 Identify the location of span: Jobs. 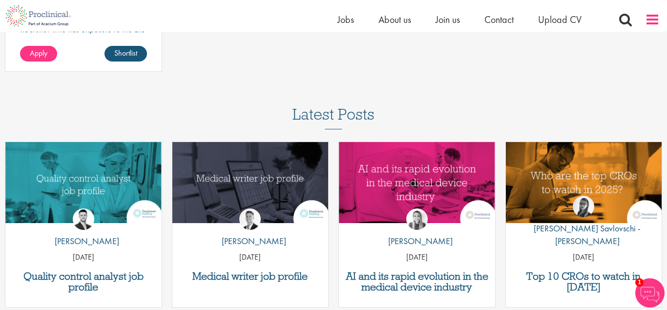
(346, 20).